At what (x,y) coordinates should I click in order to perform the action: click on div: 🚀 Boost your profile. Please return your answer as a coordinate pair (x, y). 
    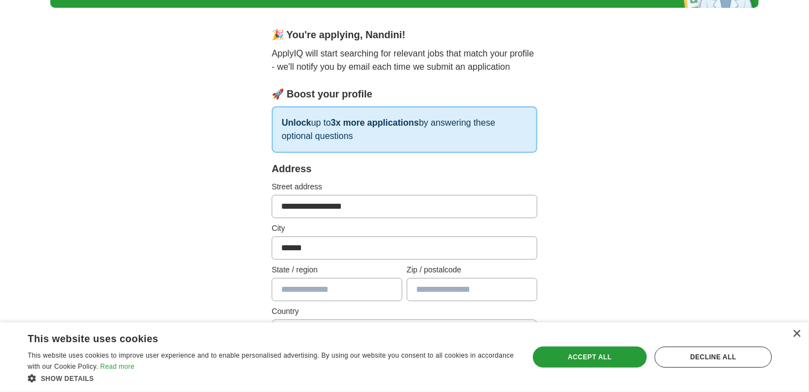
    Looking at the image, I should click on (405, 94).